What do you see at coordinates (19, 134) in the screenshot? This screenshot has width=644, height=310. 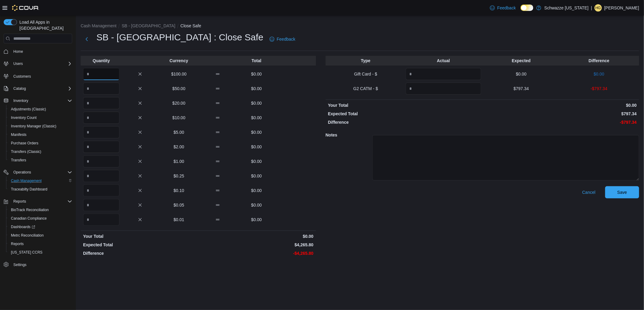 I see `span: Manifests` at bounding box center [19, 134].